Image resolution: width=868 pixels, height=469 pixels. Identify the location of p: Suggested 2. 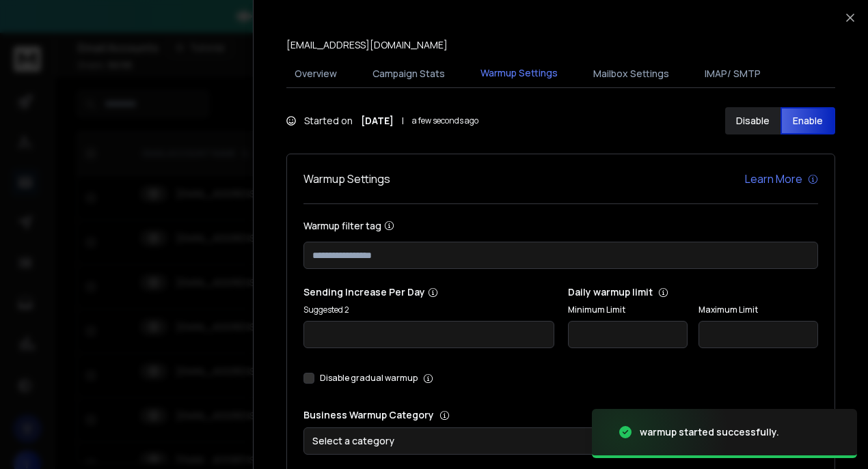
(428, 310).